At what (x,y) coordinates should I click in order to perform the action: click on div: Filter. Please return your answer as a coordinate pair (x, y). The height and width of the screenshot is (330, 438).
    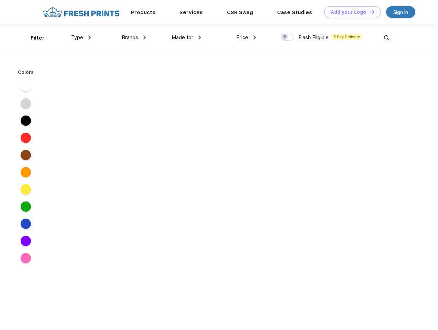
    Looking at the image, I should click on (37, 38).